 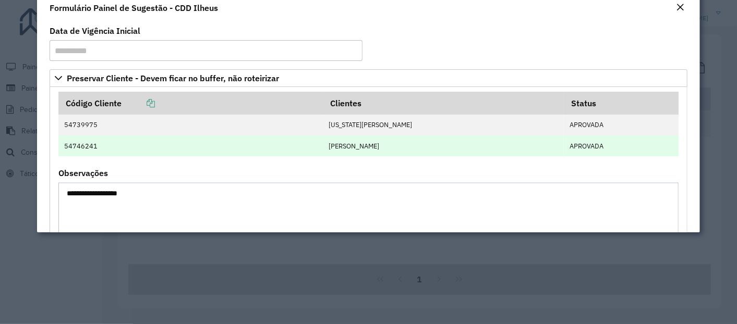 What do you see at coordinates (138, 103) in the screenshot?
I see `a: Copiar` at bounding box center [138, 103].